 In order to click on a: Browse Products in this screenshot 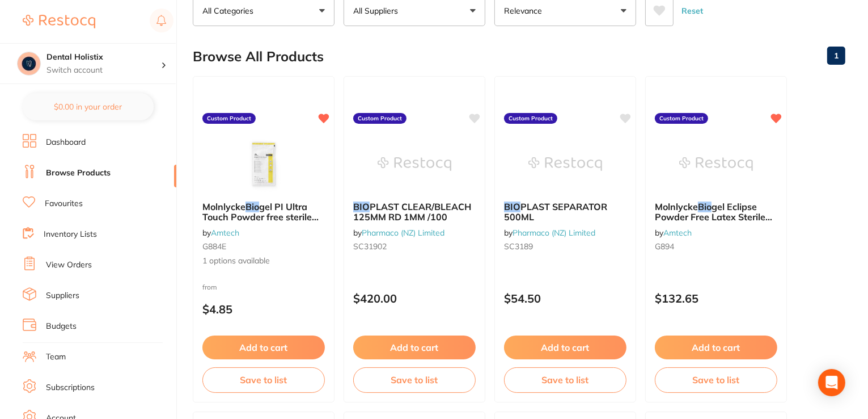, I will do `click(78, 173)`.